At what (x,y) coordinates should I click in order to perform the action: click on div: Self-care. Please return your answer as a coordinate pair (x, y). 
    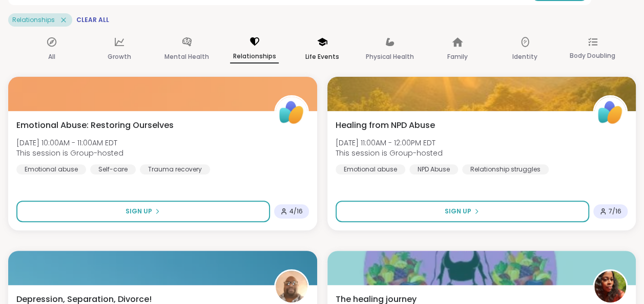
    Looking at the image, I should click on (112, 169).